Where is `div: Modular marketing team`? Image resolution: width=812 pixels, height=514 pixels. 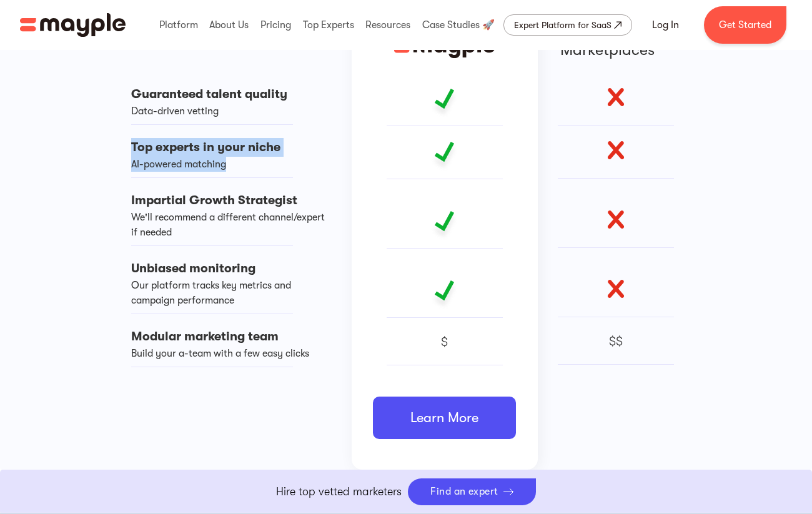 div: Modular marketing team is located at coordinates (220, 336).